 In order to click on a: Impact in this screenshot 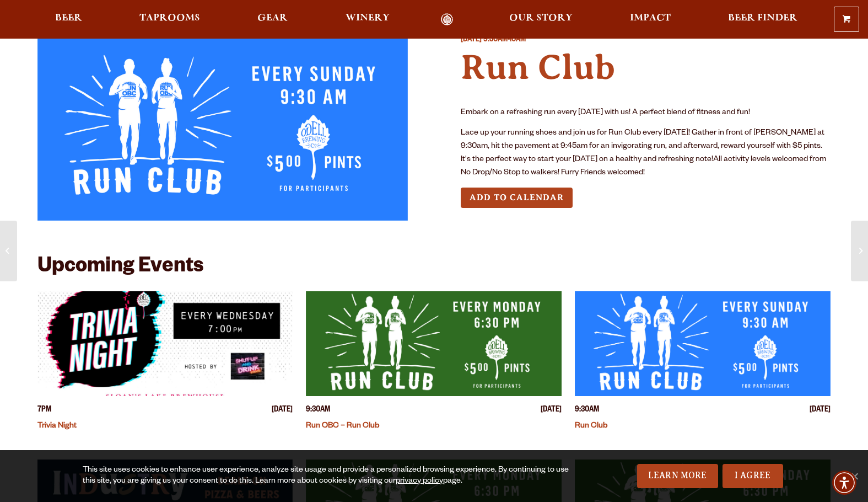, I will do `click(650, 19)`.